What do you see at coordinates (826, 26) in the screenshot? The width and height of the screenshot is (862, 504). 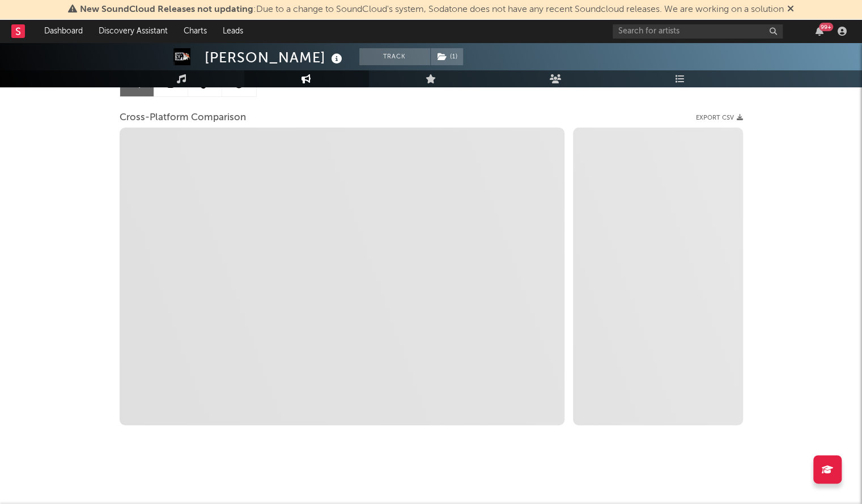 I see `div: 99 +` at bounding box center [826, 26].